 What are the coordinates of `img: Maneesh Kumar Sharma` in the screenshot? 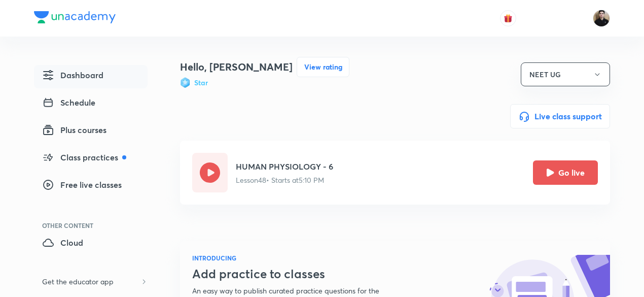 It's located at (602, 18).